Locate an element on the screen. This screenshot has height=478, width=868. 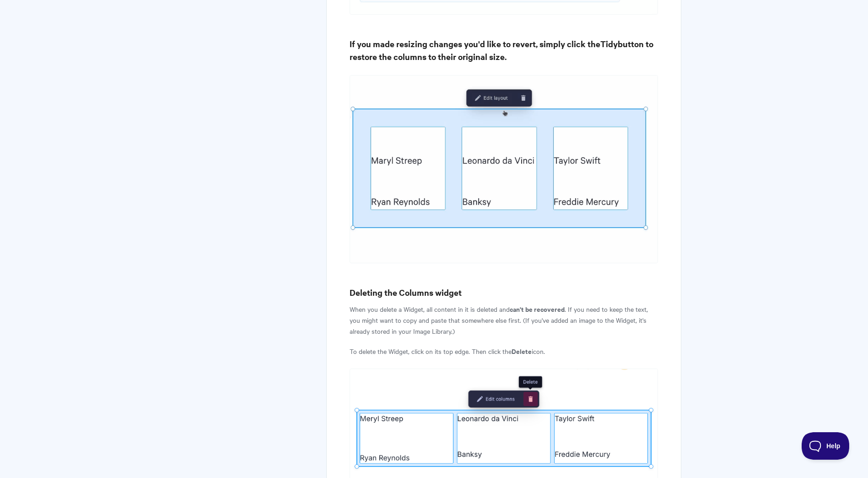
img: file-5TdYv7ffkT.gif is located at coordinates (504, 169).